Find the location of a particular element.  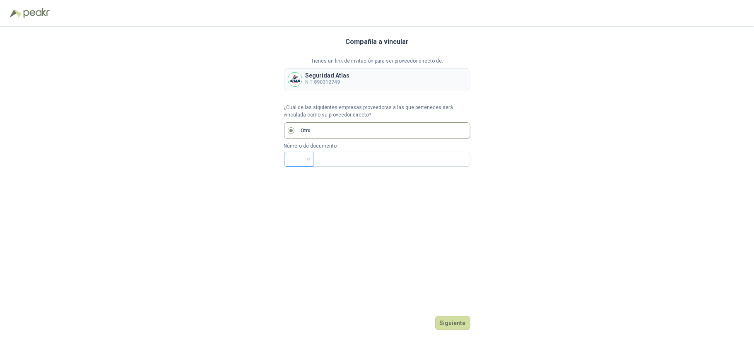

p: Seguridad Atlas is located at coordinates (328, 75).